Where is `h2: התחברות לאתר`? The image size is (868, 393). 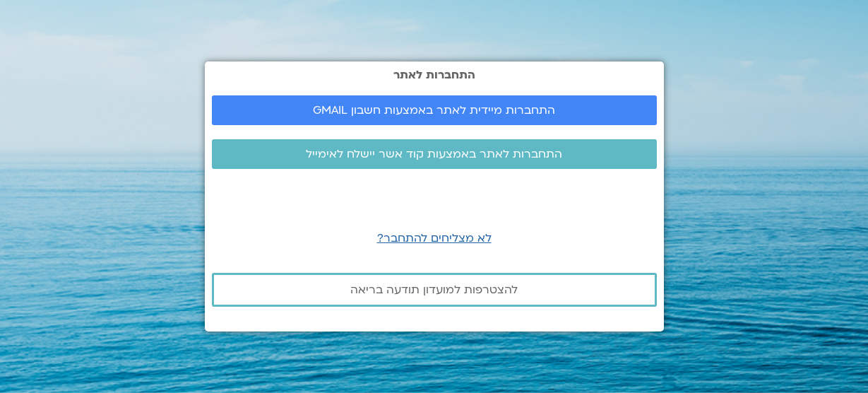
h2: התחברות לאתר is located at coordinates (434, 75).